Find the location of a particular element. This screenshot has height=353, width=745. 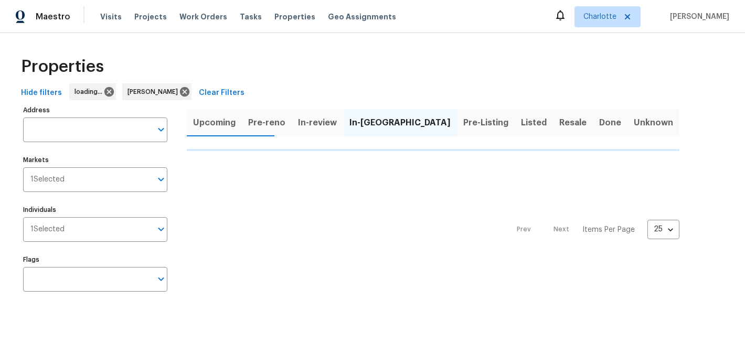

span: Visits is located at coordinates (111, 17).